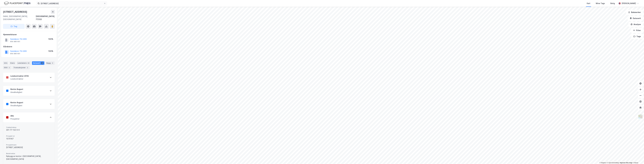 This screenshot has height=164, width=644. I want to click on div: Leiekontrakter, so click(19, 79).